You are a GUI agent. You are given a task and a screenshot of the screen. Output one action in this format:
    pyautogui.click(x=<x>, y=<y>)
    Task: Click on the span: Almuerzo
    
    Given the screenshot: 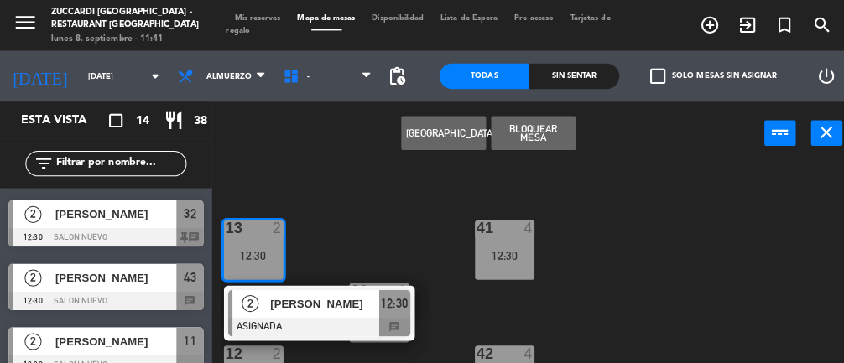 What is the action you would take?
    pyautogui.click(x=226, y=75)
    